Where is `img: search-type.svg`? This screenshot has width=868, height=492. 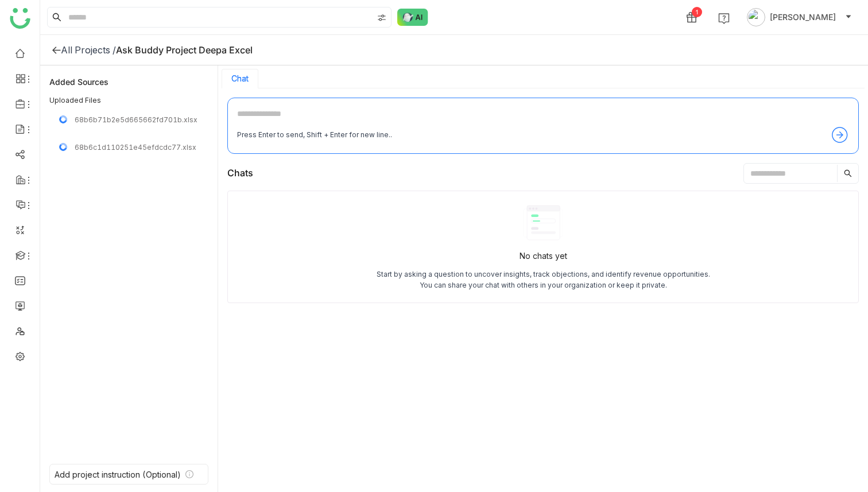 img: search-type.svg is located at coordinates (382, 18).